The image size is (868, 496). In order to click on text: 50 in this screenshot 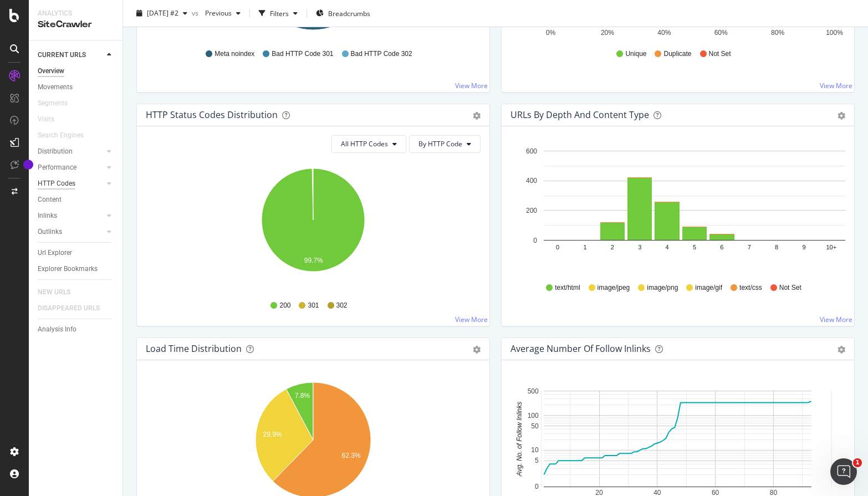, I will do `click(535, 426)`.